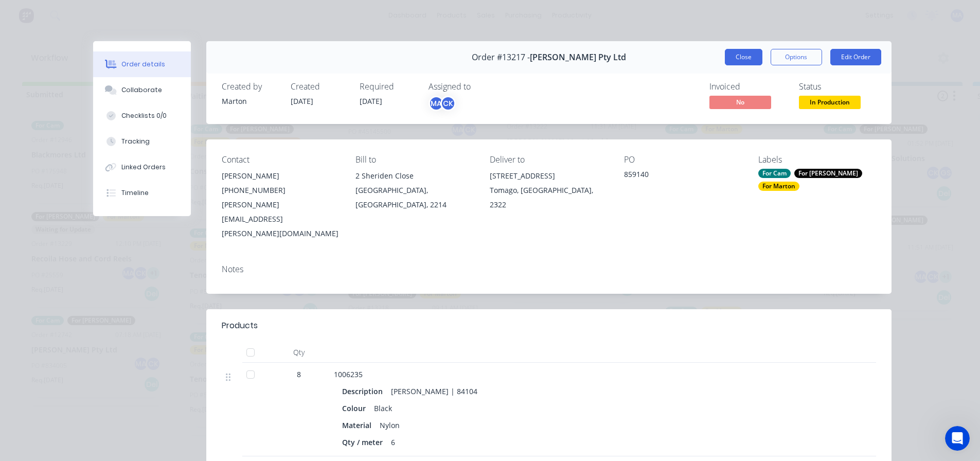 The height and width of the screenshot is (461, 980). I want to click on div: Required, so click(388, 86).